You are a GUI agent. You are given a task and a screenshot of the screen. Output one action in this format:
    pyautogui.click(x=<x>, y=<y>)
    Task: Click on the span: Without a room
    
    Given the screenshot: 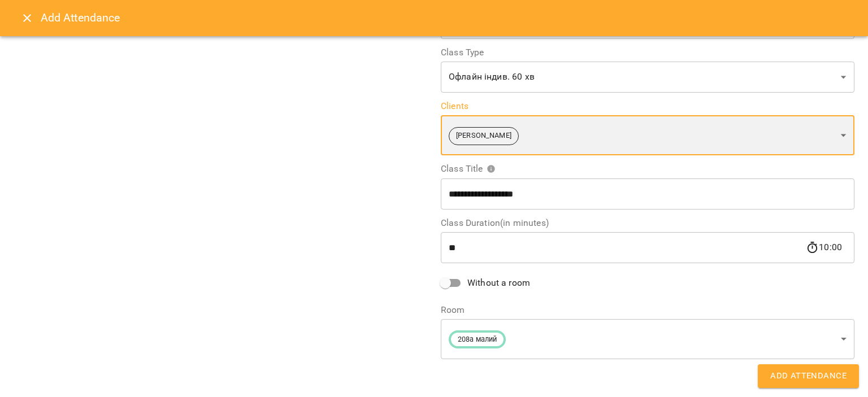 What is the action you would take?
    pyautogui.click(x=499, y=283)
    